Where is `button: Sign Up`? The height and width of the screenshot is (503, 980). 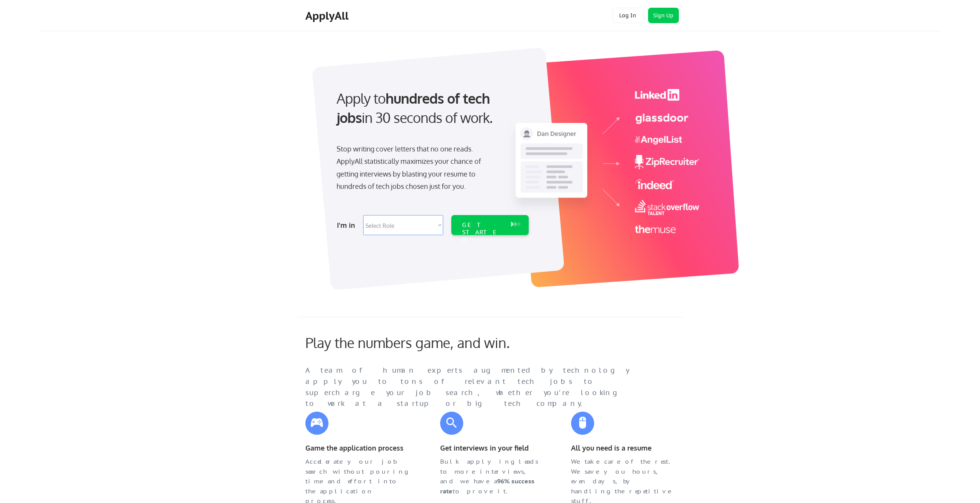
button: Sign Up is located at coordinates (663, 15).